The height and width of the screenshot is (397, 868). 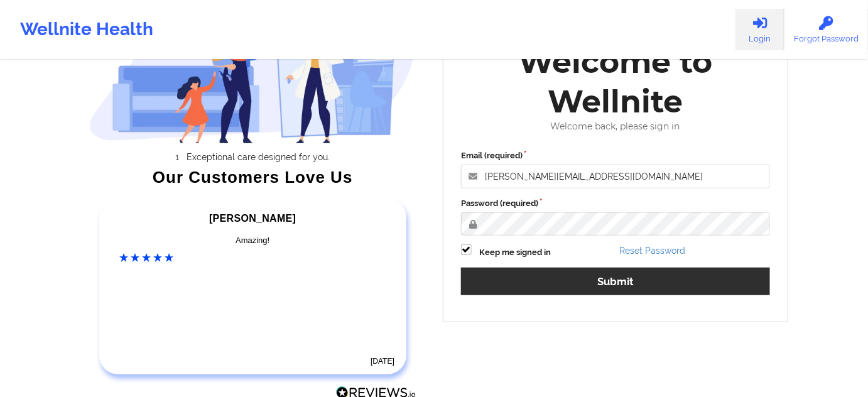 I want to click on label: Keep me signed in, so click(x=515, y=252).